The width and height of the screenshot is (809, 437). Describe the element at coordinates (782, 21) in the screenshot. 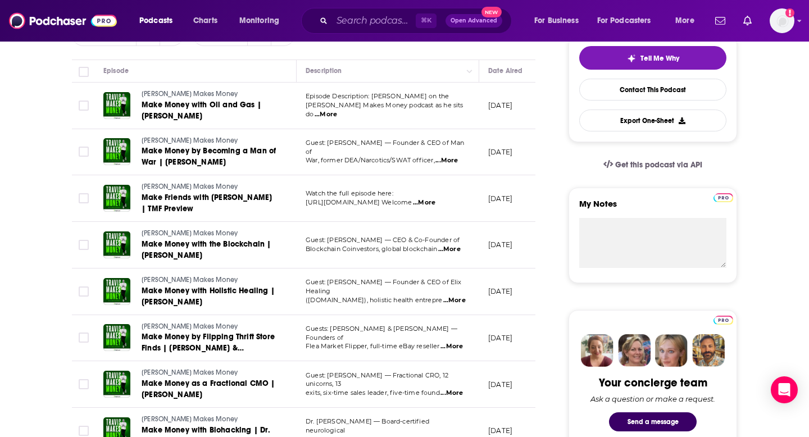

I see `img: User Profile` at that location.